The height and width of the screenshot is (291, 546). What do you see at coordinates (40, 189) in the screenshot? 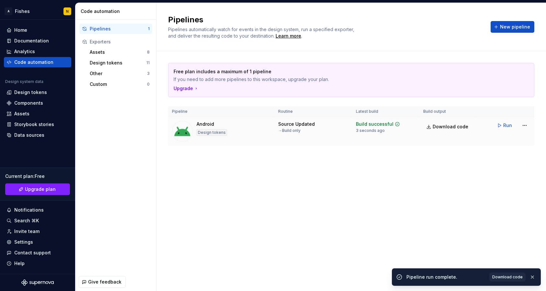
I see `span: Upgrade plan` at bounding box center [40, 189].